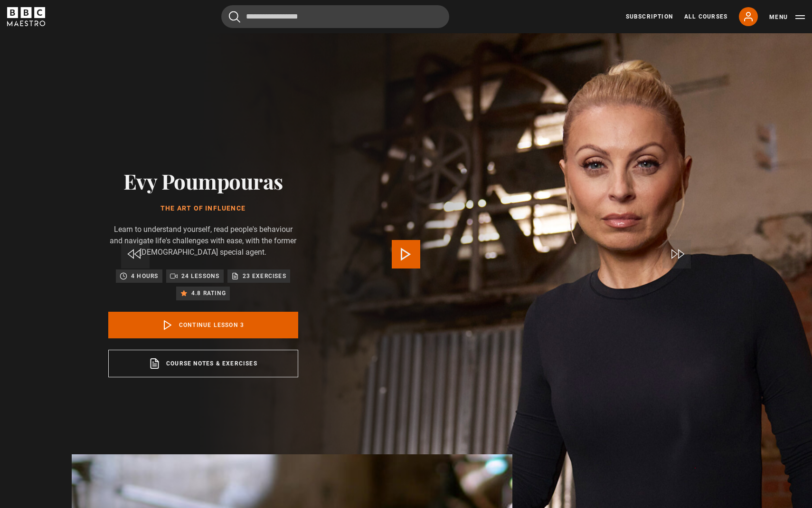 Image resolution: width=812 pixels, height=508 pixels. Describe the element at coordinates (201, 276) in the screenshot. I see `p: 24 lessons` at that location.